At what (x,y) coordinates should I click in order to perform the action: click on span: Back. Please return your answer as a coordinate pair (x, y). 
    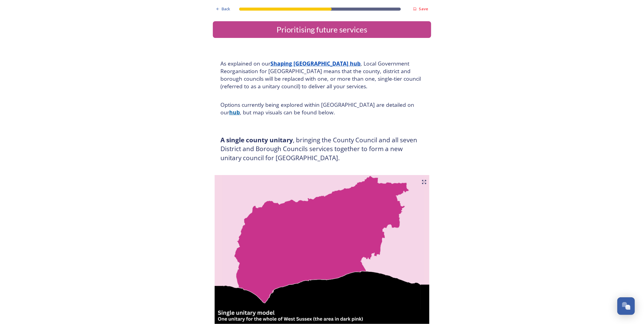
    Looking at the image, I should click on (226, 9).